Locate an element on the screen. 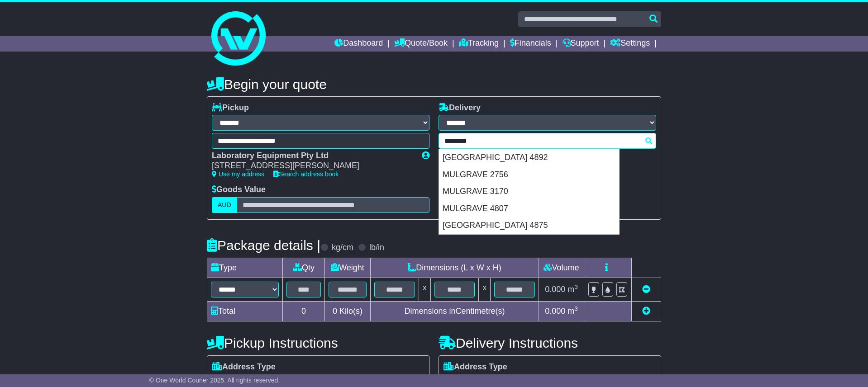 The image size is (868, 387). label: AUD is located at coordinates (225, 205).